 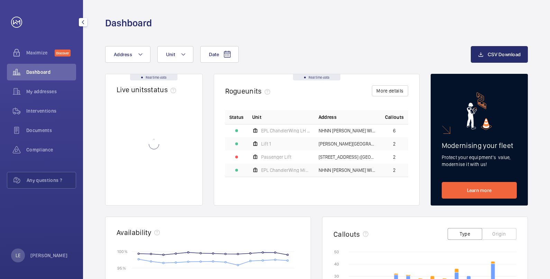 I want to click on h2: Live units, so click(x=148, y=89).